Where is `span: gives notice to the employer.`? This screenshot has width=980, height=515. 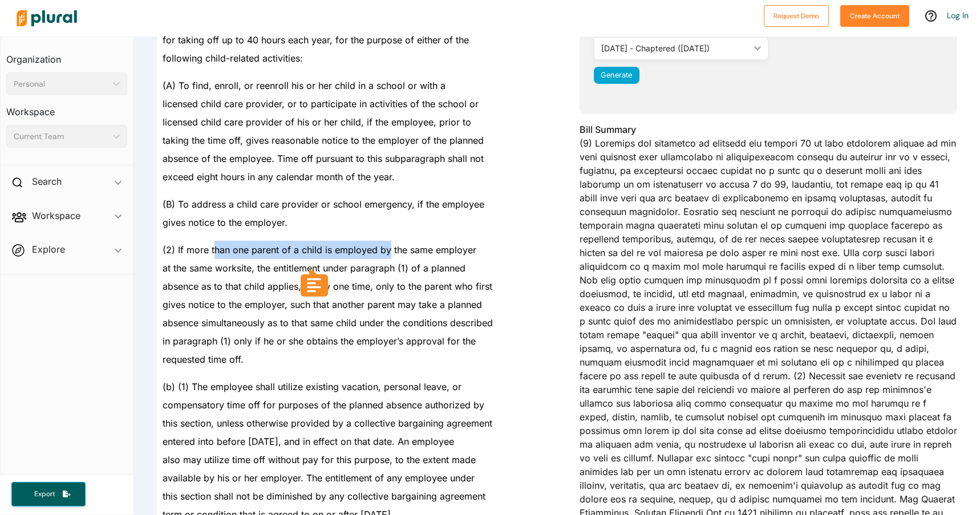
span: gives notice to the employer. is located at coordinates (225, 223).